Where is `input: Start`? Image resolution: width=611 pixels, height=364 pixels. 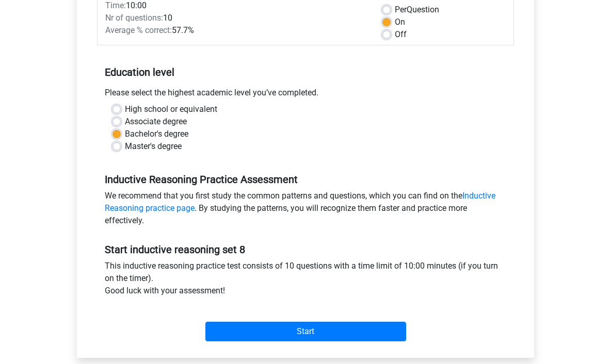 input: Start is located at coordinates (305, 331).